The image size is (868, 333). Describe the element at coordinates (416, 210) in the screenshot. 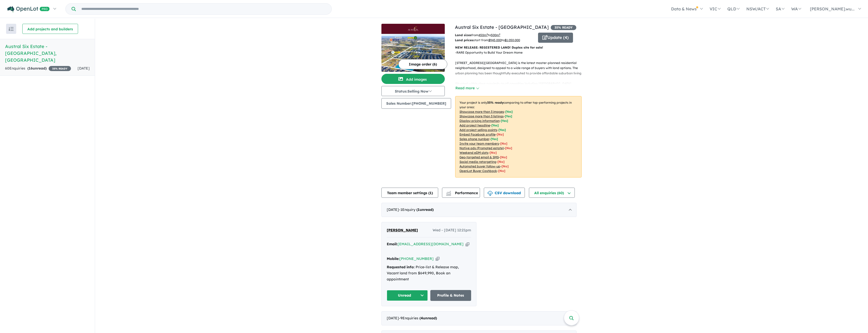

I see `span: - 1 Enquir y` at that location.